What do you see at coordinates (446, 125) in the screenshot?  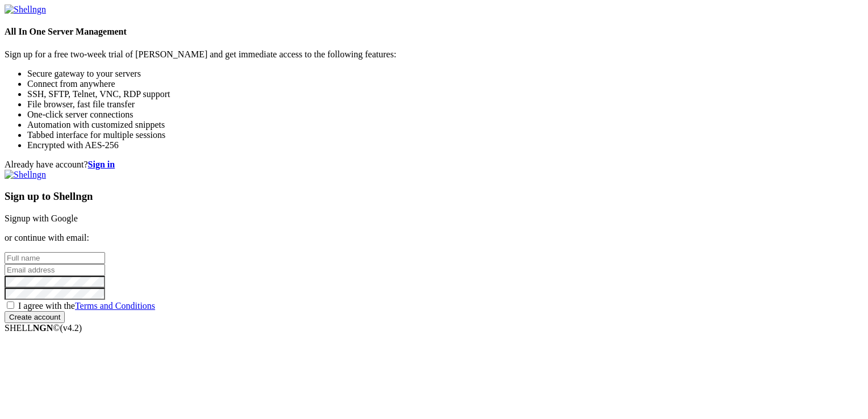 I see `li: Automation with customized snippets` at bounding box center [446, 125].